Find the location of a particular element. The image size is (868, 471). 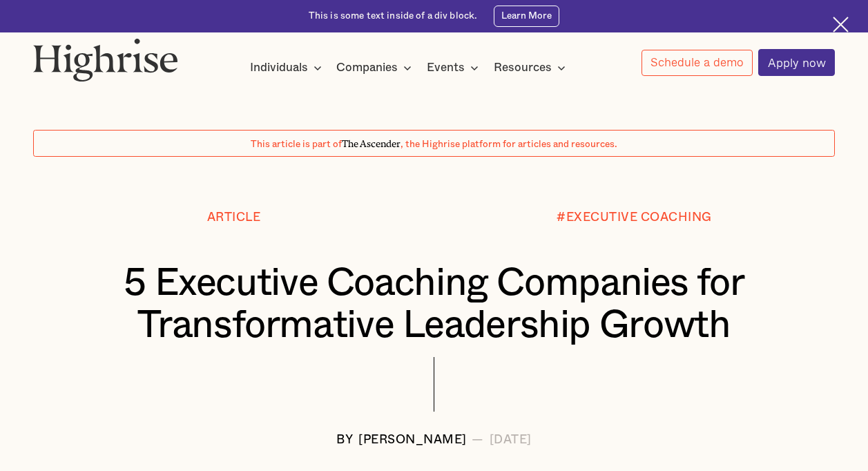

div: Article is located at coordinates (235, 217).